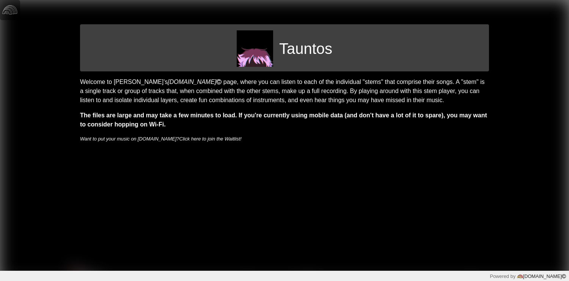  Describe the element at coordinates (10, 10) in the screenshot. I see `img: logo-white-4c48a5e4bebecaebe01ca5a9d34031cfd3d4ef9ae749242e8c4bf12ef99f53e8.png` at that location.